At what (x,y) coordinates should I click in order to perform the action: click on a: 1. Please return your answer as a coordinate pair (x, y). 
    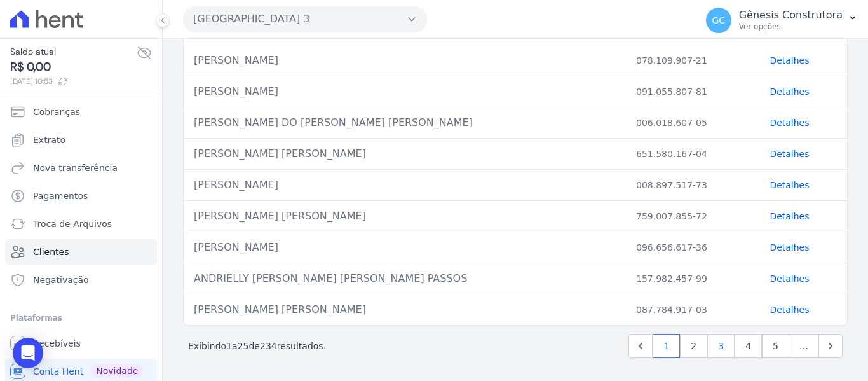
    Looking at the image, I should click on (666, 346).